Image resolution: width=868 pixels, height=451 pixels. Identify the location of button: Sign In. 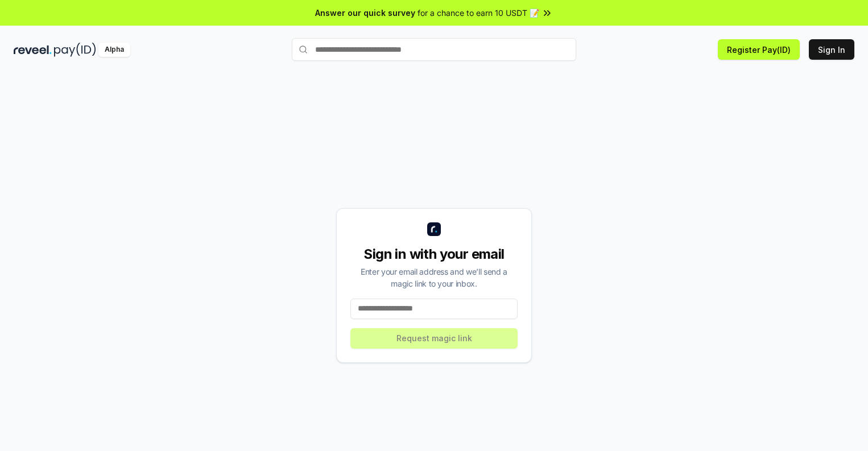
(832, 49).